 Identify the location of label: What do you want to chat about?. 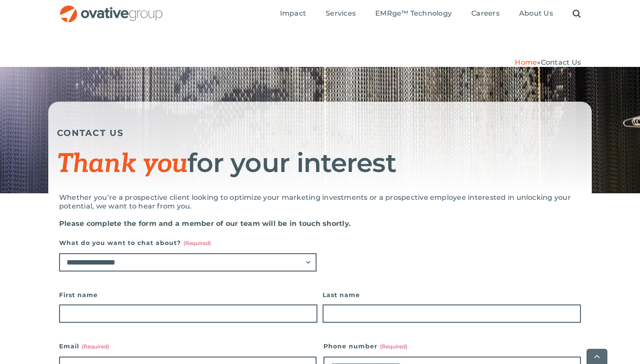
(188, 243).